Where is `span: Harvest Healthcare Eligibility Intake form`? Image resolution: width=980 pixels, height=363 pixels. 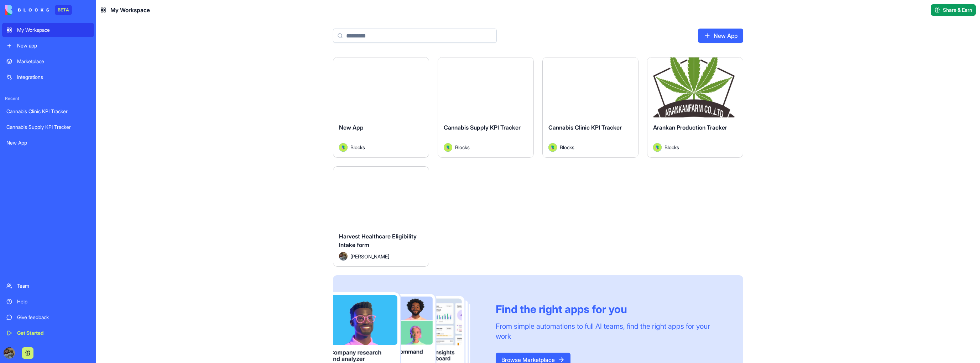 span: Harvest Healthcare Eligibility Intake form is located at coordinates (378, 241).